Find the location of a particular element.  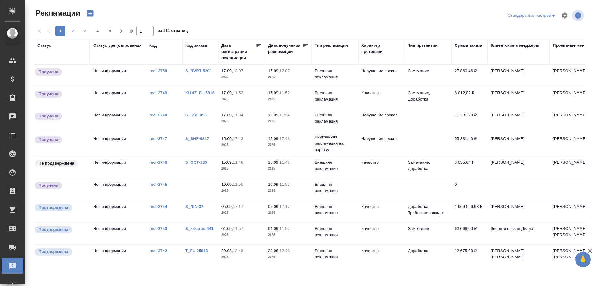

td: Звержановская Диана is located at coordinates (518, 233).